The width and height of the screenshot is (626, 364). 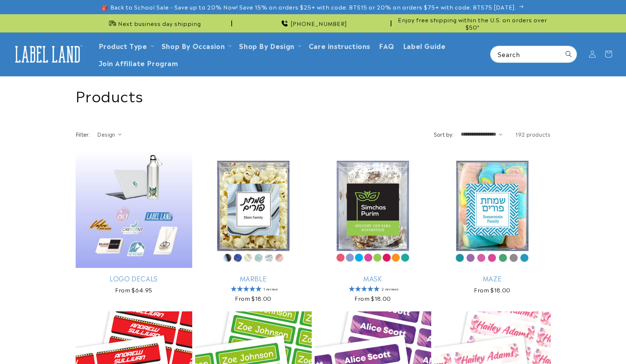 What do you see at coordinates (196, 45) in the screenshot?
I see `summary: Shop By Occasion` at bounding box center [196, 45].